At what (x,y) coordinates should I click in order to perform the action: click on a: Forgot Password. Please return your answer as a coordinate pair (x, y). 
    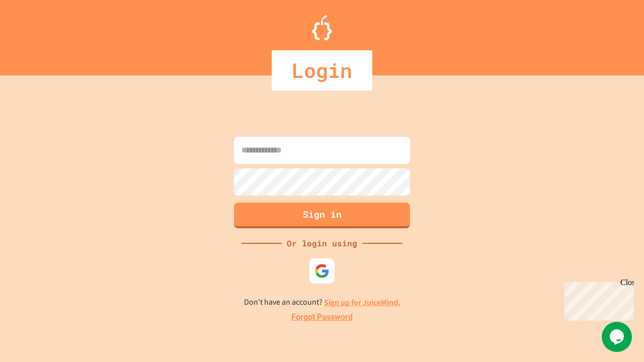
    Looking at the image, I should click on (322, 317).